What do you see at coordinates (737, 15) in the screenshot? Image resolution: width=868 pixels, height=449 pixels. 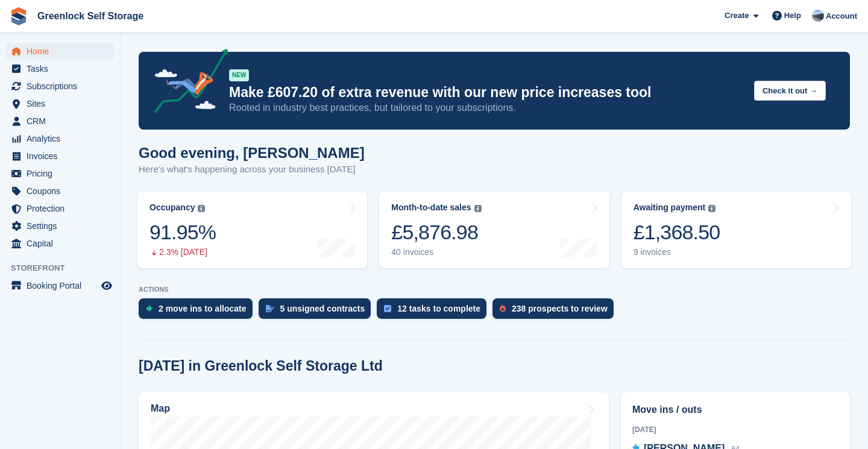 I see `span: Create` at bounding box center [737, 15].